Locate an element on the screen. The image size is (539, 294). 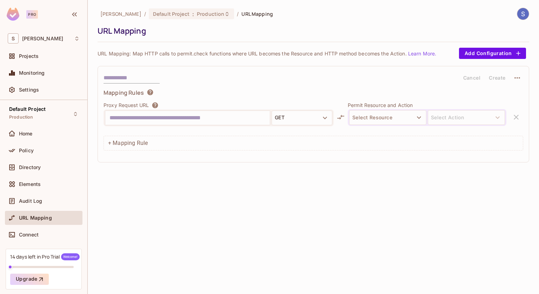
button: Add Configuration is located at coordinates (492, 53).